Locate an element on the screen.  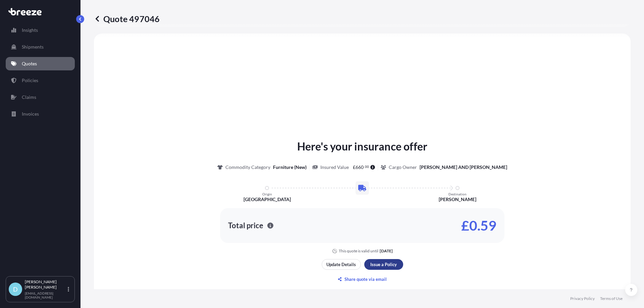
p: Shipments is located at coordinates (32, 47).